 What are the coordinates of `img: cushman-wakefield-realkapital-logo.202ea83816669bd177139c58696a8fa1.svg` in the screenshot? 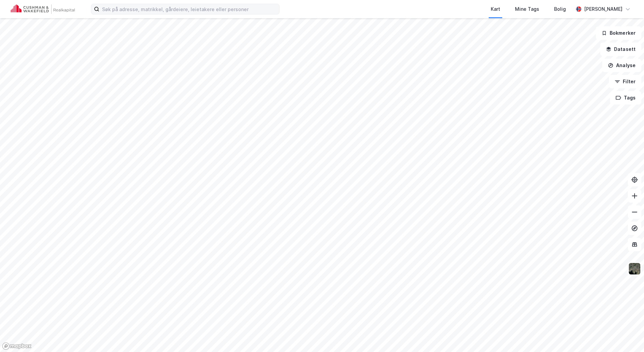 It's located at (43, 9).